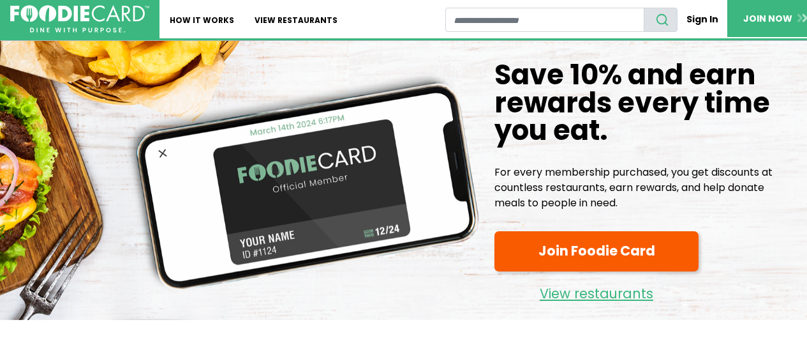 The image size is (807, 352). I want to click on a: Join Foodie Card, so click(597, 251).